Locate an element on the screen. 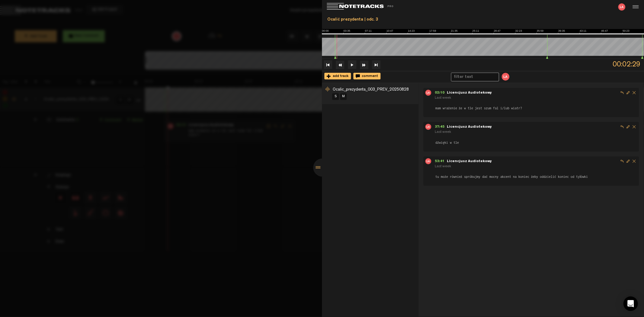  span: 53:41 is located at coordinates (441, 162).